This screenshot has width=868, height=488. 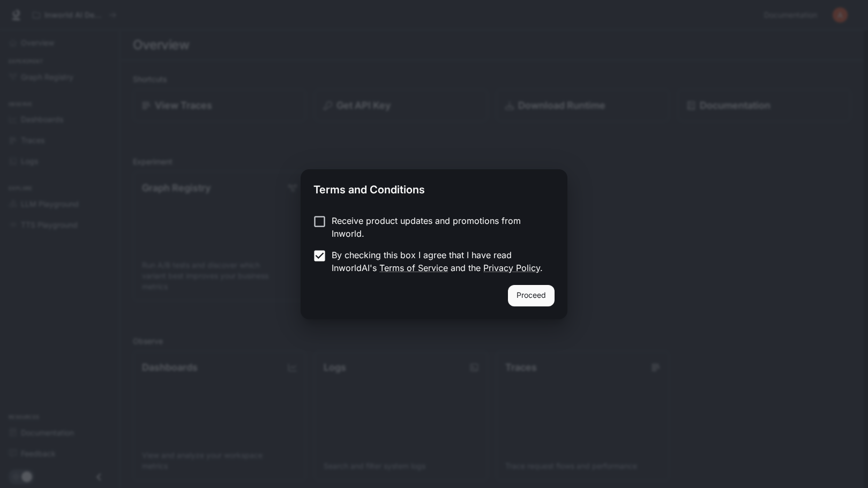 I want to click on button: Proceed, so click(x=531, y=296).